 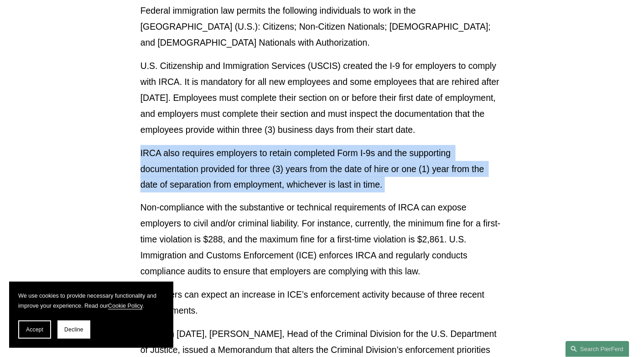 I want to click on a: Cookie Policy, so click(x=125, y=306).